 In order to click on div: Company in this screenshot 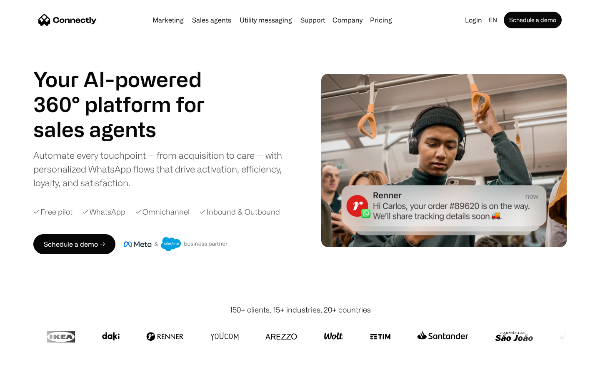, I will do `click(347, 20)`.